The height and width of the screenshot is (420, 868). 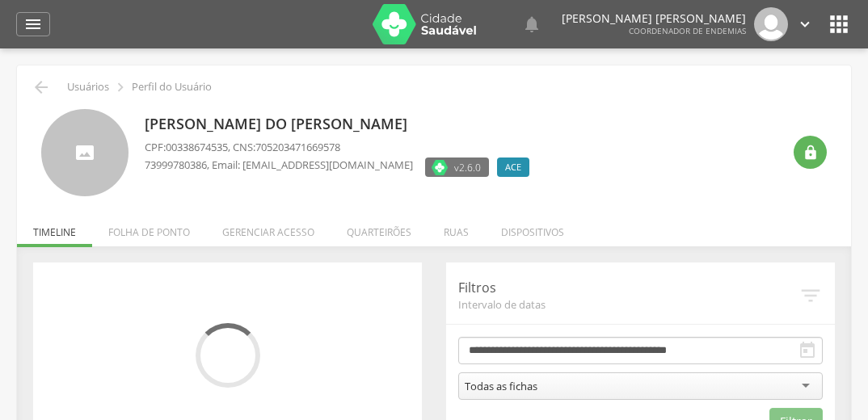 I want to click on li: Quarteirões, so click(x=379, y=228).